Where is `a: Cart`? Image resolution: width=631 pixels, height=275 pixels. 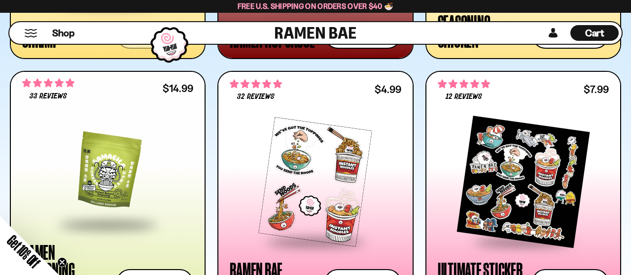
a: Cart is located at coordinates (594, 33).